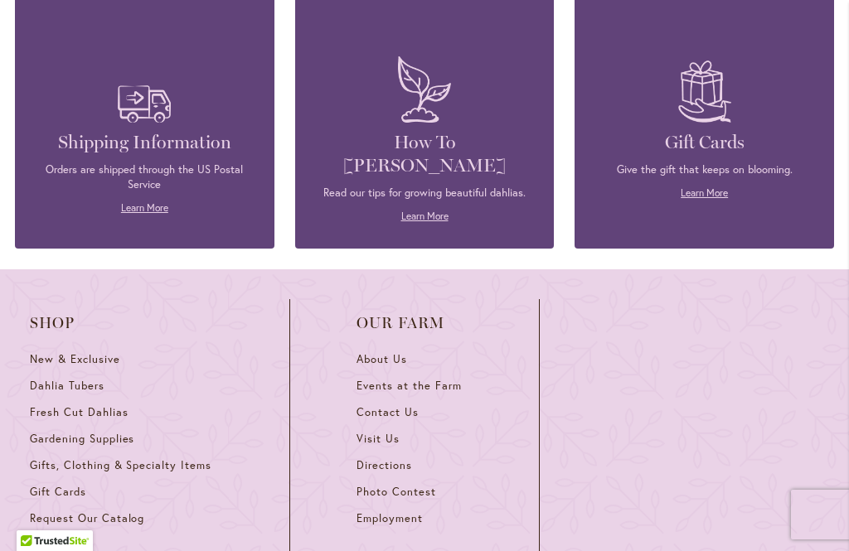 Image resolution: width=849 pixels, height=551 pixels. Describe the element at coordinates (79, 412) in the screenshot. I see `span: Fresh Cut Dahlias` at that location.